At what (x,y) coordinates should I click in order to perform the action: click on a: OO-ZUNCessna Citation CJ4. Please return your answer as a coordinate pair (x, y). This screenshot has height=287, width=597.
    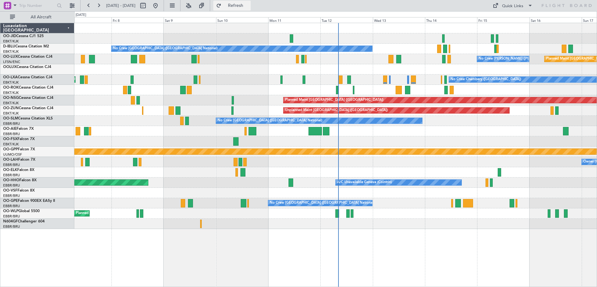
    Looking at the image, I should click on (28, 108).